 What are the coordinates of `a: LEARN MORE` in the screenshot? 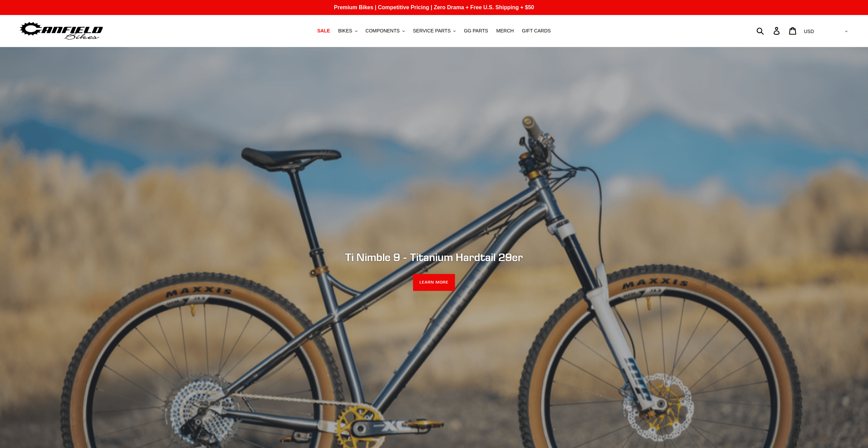 It's located at (434, 283).